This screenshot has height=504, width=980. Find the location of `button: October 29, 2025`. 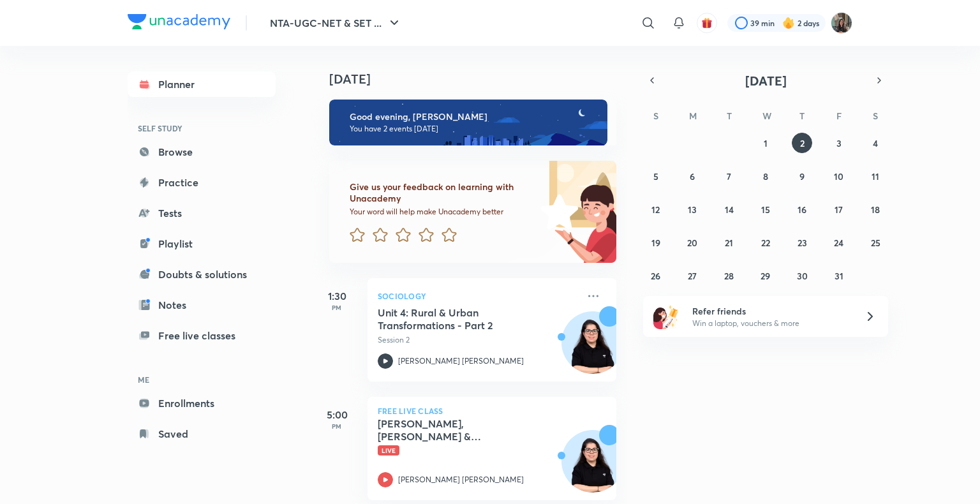

button: October 29, 2025 is located at coordinates (766, 275).